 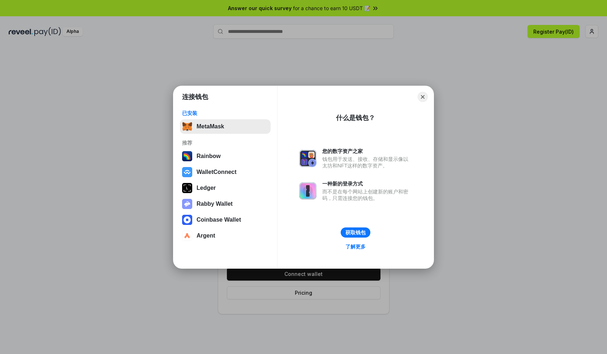 What do you see at coordinates (225, 204) in the screenshot?
I see `button: Rabby Wallet` at bounding box center [225, 204].